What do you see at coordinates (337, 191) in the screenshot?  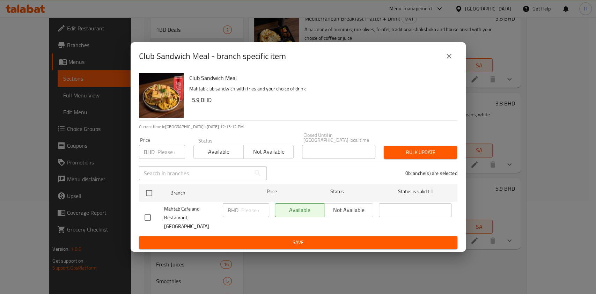 I see `span: Status` at bounding box center [337, 191].